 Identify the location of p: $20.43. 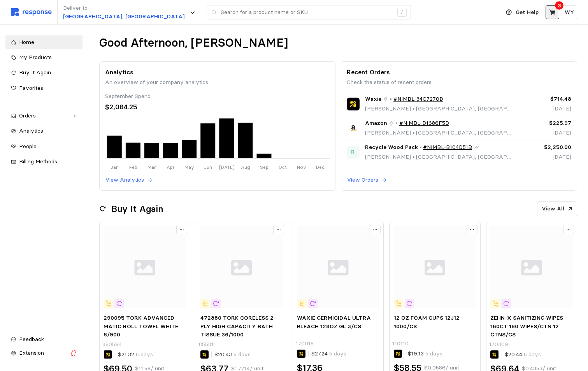
(232, 355).